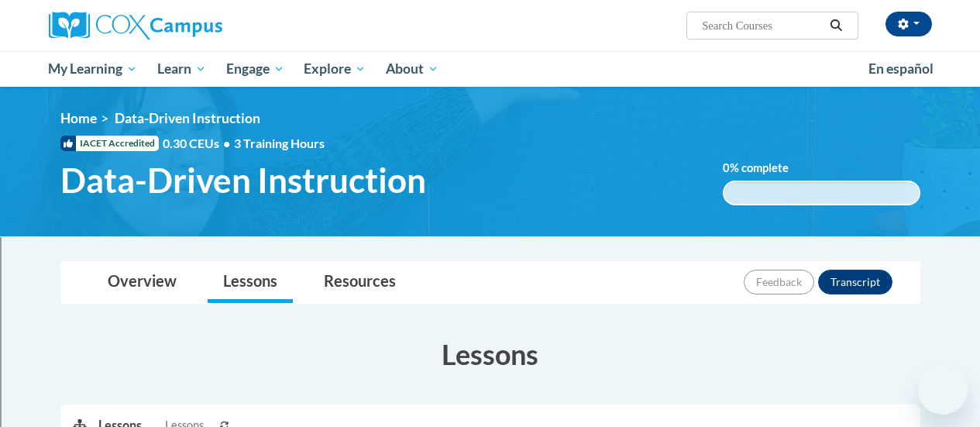  What do you see at coordinates (182, 69) in the screenshot?
I see `span: Learn` at bounding box center [182, 69].